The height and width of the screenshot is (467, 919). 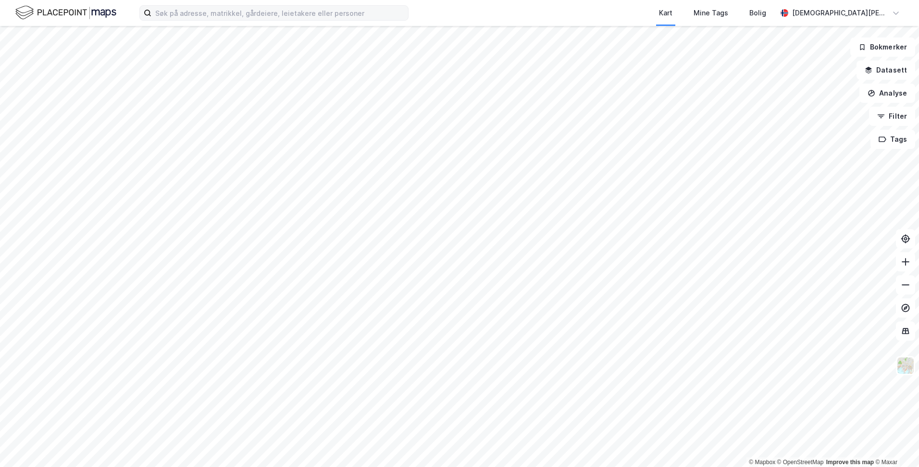 What do you see at coordinates (886, 70) in the screenshot?
I see `button: Datasett` at bounding box center [886, 70].